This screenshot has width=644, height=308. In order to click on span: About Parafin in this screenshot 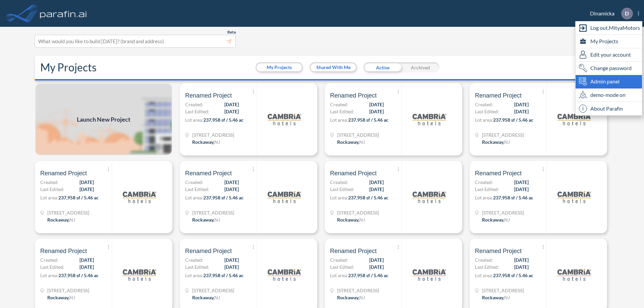, I will do `click(607, 109)`.